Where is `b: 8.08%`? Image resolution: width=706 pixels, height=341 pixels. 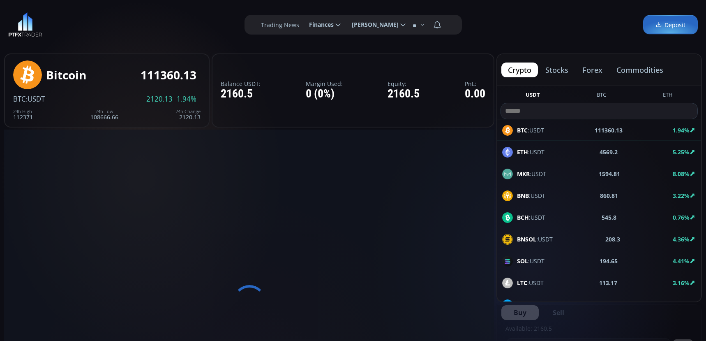
b: 8.08% is located at coordinates (681, 173).